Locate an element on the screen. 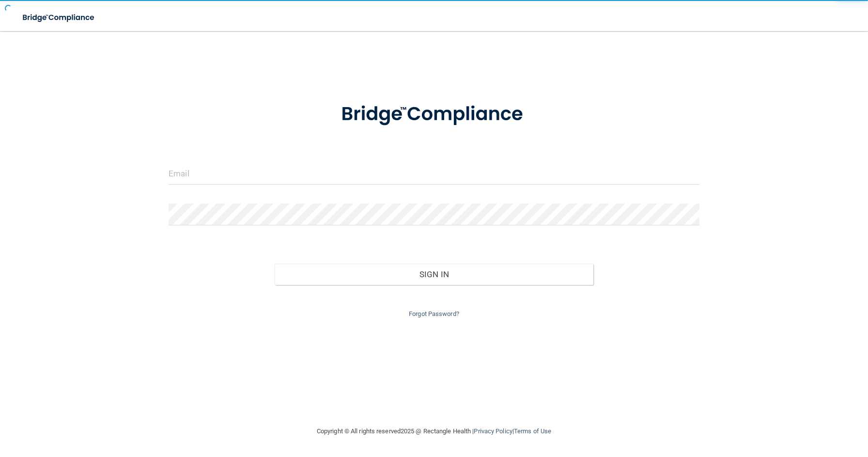 The height and width of the screenshot is (457, 868). a: Forgot Password? is located at coordinates (434, 314).